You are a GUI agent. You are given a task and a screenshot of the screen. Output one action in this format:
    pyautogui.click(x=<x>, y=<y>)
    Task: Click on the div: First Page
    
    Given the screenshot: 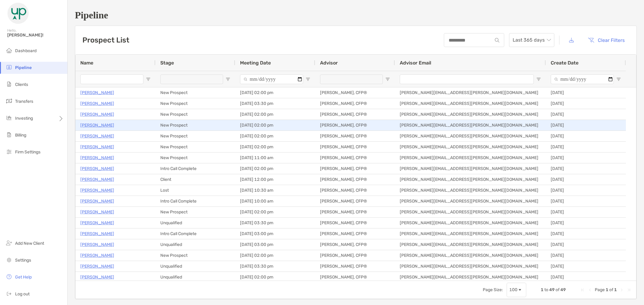 What is the action you would take?
    pyautogui.click(x=583, y=290)
    